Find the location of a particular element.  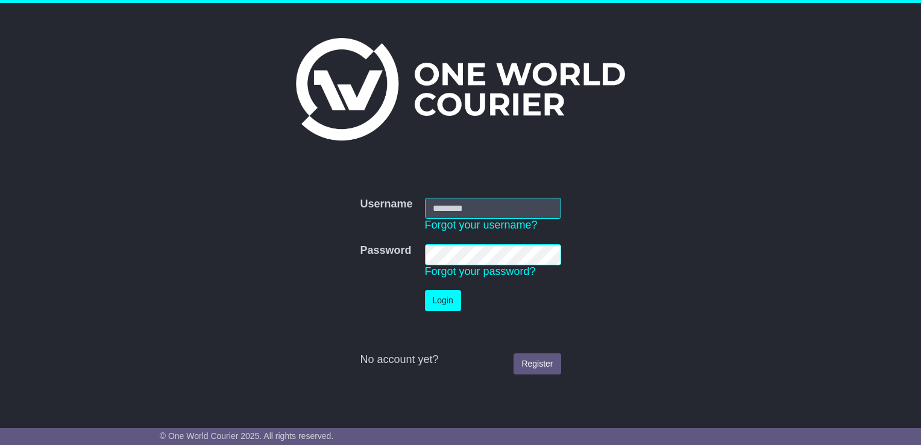

a: Register is located at coordinates (537, 364).